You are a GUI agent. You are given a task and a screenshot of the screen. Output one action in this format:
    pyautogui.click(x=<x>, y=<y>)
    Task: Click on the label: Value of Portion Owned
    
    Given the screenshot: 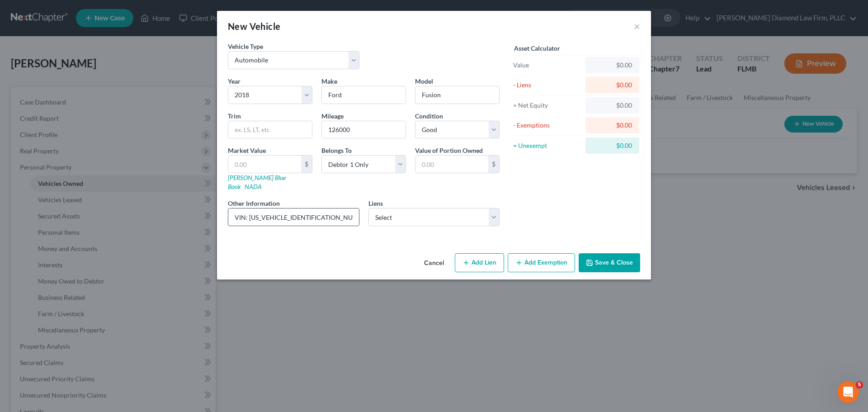 What is the action you would take?
    pyautogui.click(x=449, y=150)
    